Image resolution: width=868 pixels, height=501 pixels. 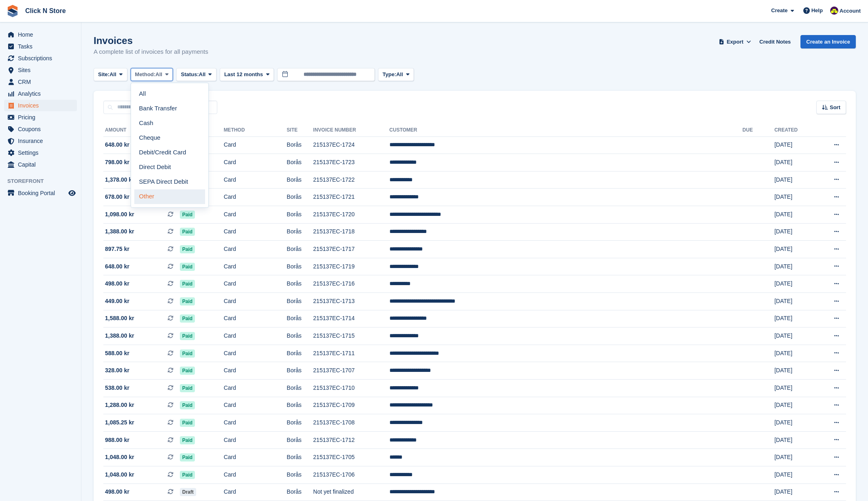 I want to click on td: 215137EC-1709, so click(x=352, y=406).